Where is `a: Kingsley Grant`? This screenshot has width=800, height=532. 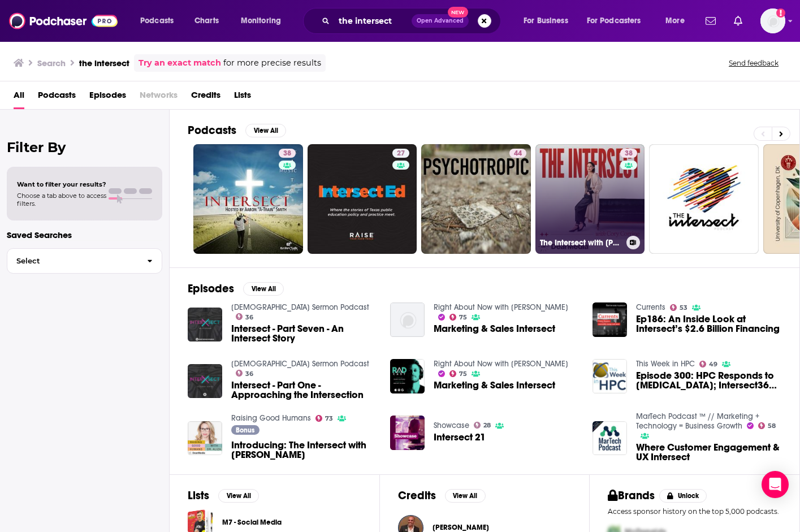
a: Kingsley Grant is located at coordinates (461, 527).